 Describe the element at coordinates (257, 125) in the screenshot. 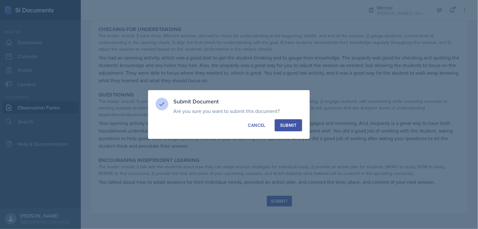

I see `button: Cancel` at that location.